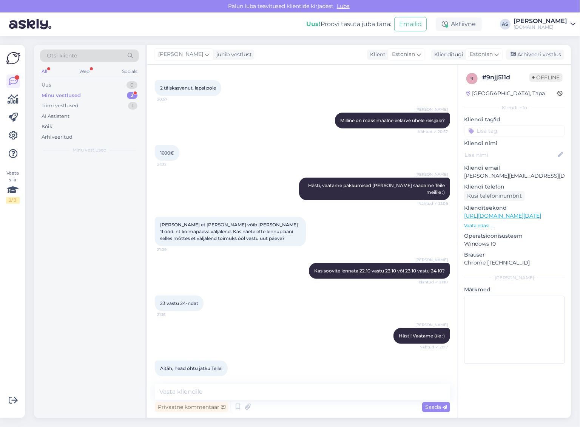 The image size is (580, 427). I want to click on div: AS, so click(505, 24).